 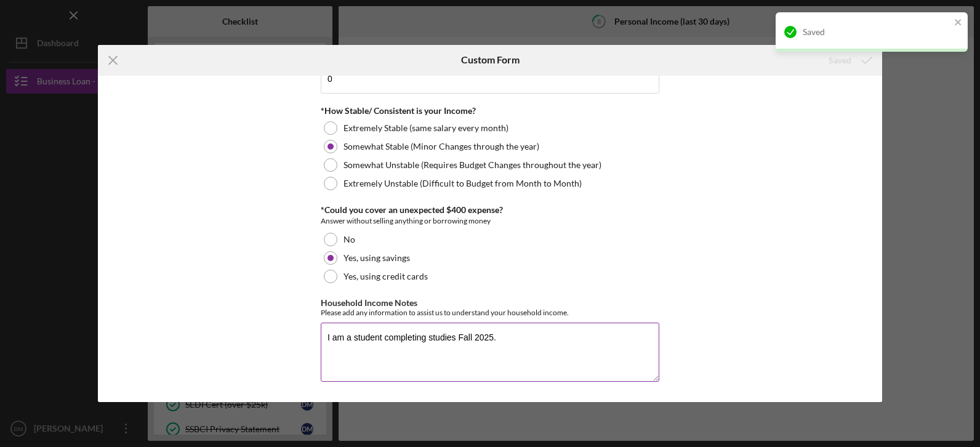 What do you see at coordinates (490, 59) in the screenshot?
I see `h6: Custom Form` at bounding box center [490, 59].